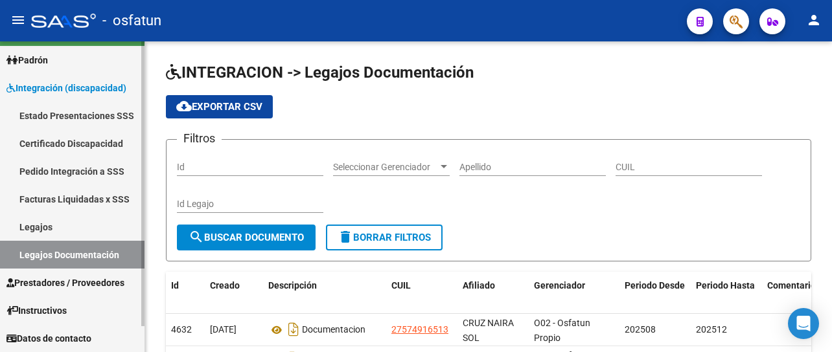  Describe the element at coordinates (384, 238) in the screenshot. I see `button: Borrar Filtros` at that location.